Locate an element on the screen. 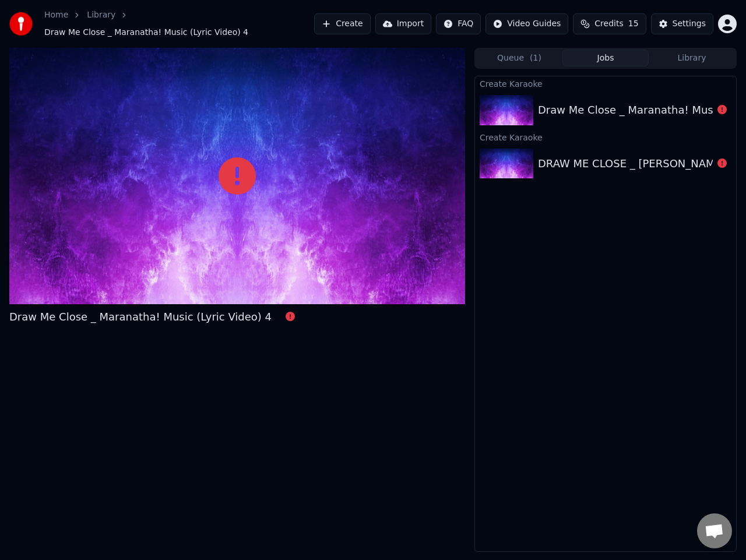 This screenshot has width=746, height=560. span: Credits is located at coordinates (608, 24).